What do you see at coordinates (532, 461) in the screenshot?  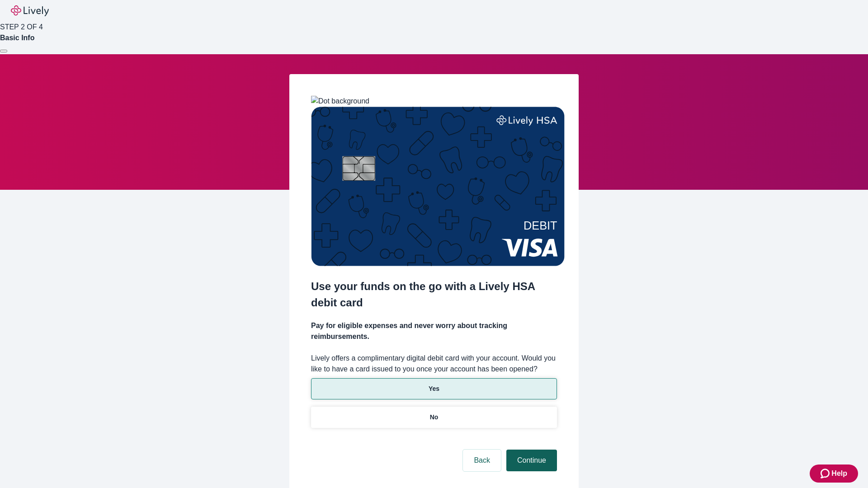 I see `button: Continue` at bounding box center [532, 461].